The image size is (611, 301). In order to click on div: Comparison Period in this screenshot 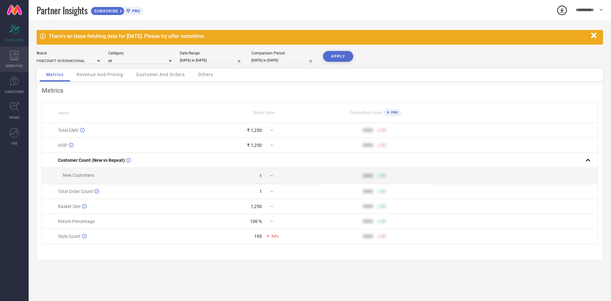, I will do `click(283, 53)`.